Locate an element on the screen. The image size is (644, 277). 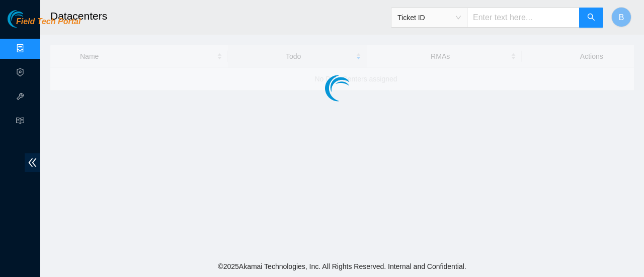
span: search is located at coordinates (591, 18).